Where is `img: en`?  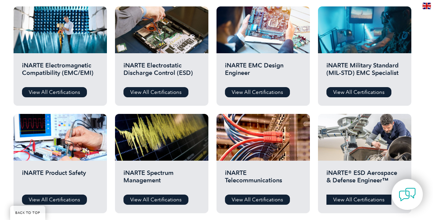 img: en is located at coordinates (427, 6).